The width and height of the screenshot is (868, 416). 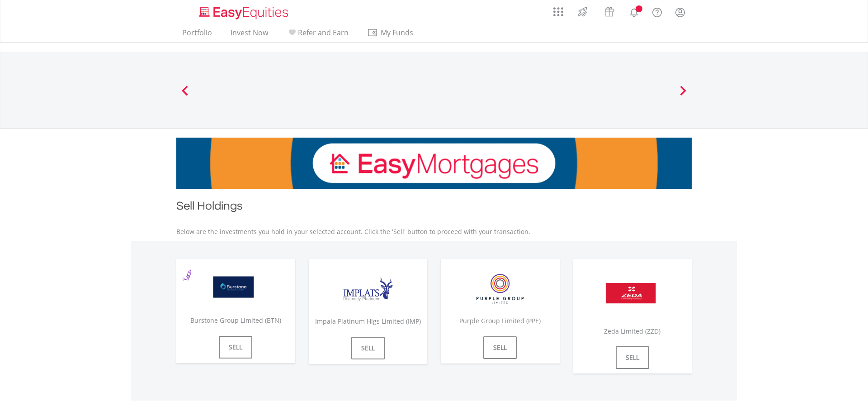 I want to click on a: Vouchers, so click(x=609, y=10).